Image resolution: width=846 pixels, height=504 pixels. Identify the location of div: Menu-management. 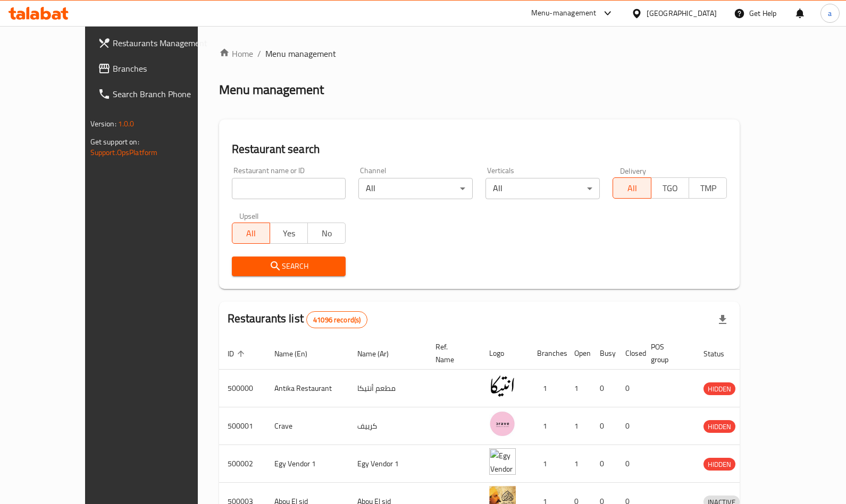
(564, 13).